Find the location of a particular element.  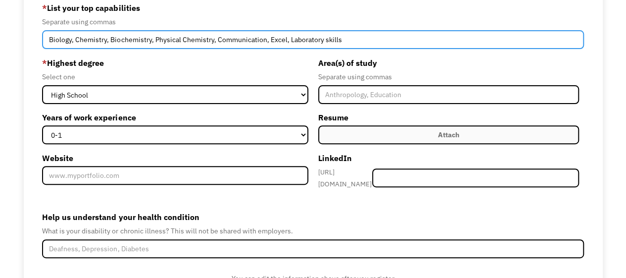

div: What is your disability or chronic illness? This will not be shared with employers. is located at coordinates (313, 231).